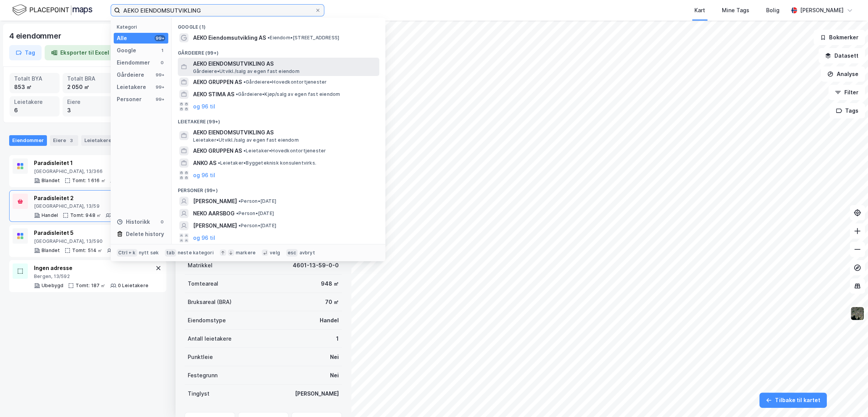 This screenshot has height=417, width=868. I want to click on div: nytt søk, so click(149, 253).